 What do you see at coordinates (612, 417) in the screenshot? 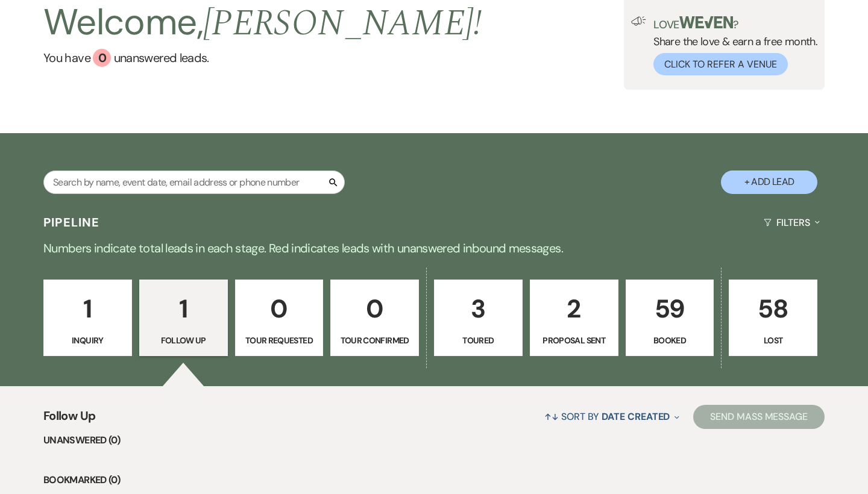
I see `button: Sort By Date Created` at bounding box center [612, 417].